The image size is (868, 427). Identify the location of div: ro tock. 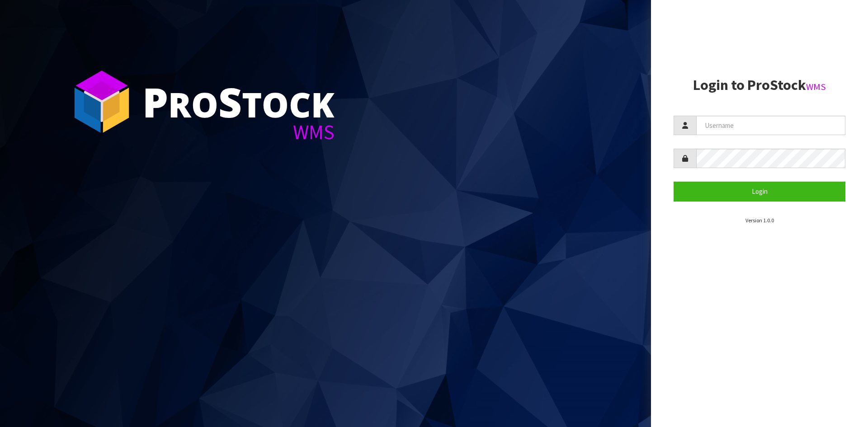
(238, 102).